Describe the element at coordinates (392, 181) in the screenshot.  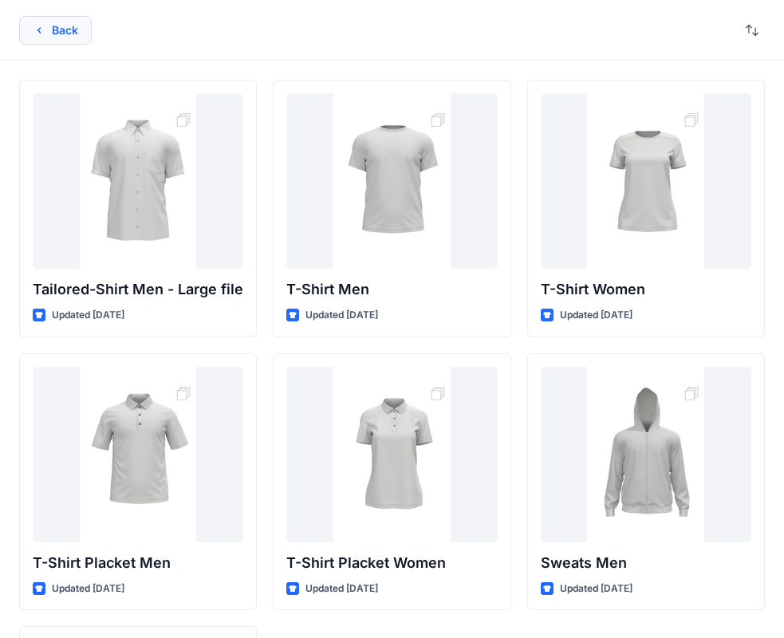
I see `a: T-Shirt Men` at that location.